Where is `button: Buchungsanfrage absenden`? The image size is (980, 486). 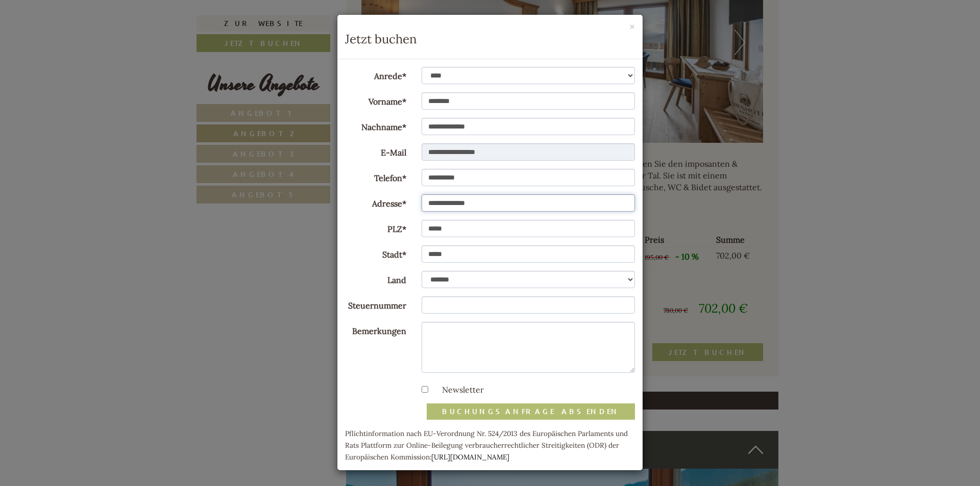 button: Buchungsanfrage absenden is located at coordinates (531, 412).